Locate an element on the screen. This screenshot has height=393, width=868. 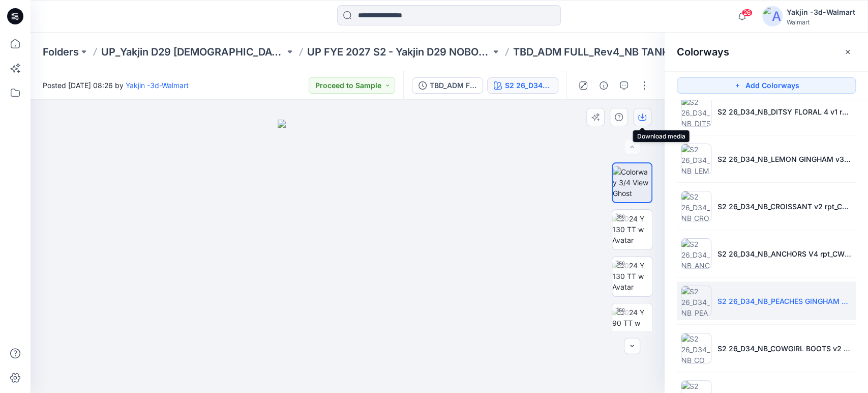
img: avatar is located at coordinates (772, 17).